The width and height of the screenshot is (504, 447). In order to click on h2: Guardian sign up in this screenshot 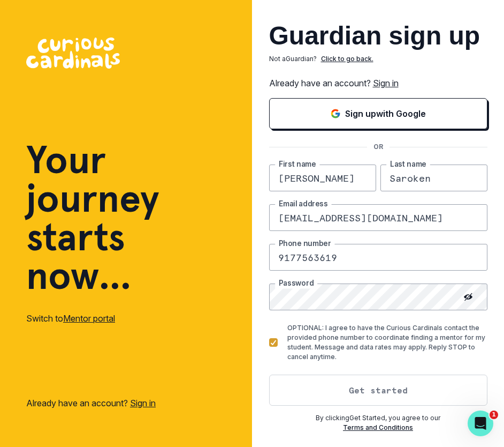, I will do `click(378, 36)`.